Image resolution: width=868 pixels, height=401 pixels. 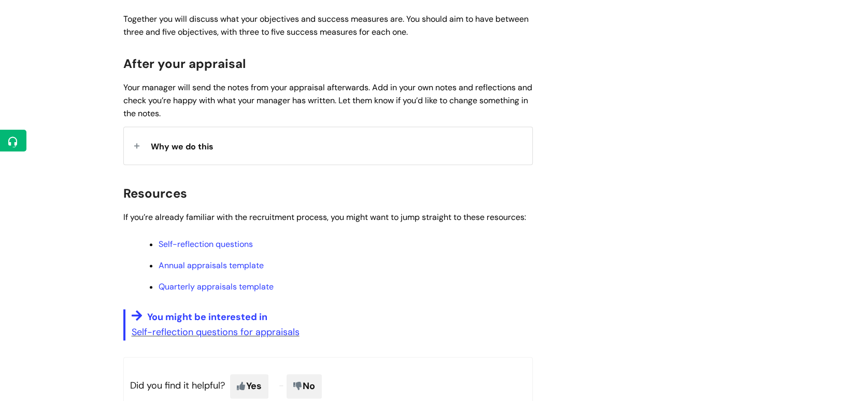 What do you see at coordinates (216, 332) in the screenshot?
I see `a: Self-reflection questions for appraisals` at bounding box center [216, 332].